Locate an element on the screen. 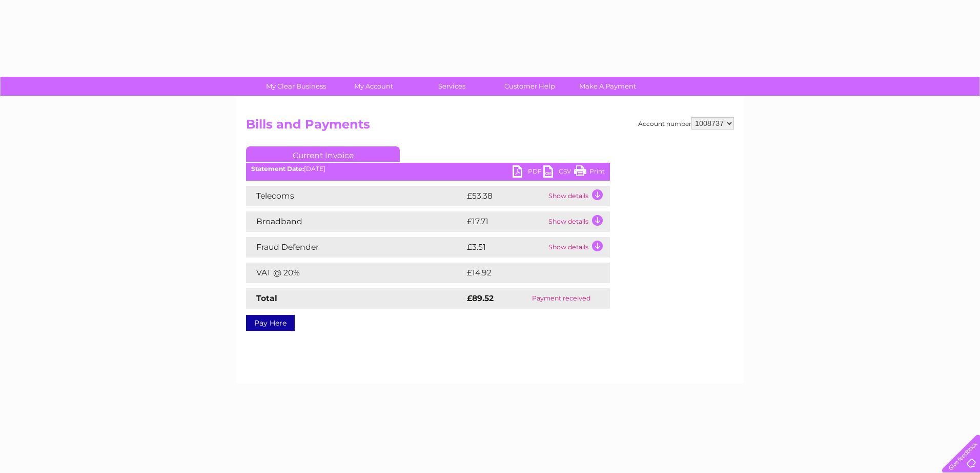 The width and height of the screenshot is (980, 473). td: VAT @ 20% is located at coordinates (355, 273).